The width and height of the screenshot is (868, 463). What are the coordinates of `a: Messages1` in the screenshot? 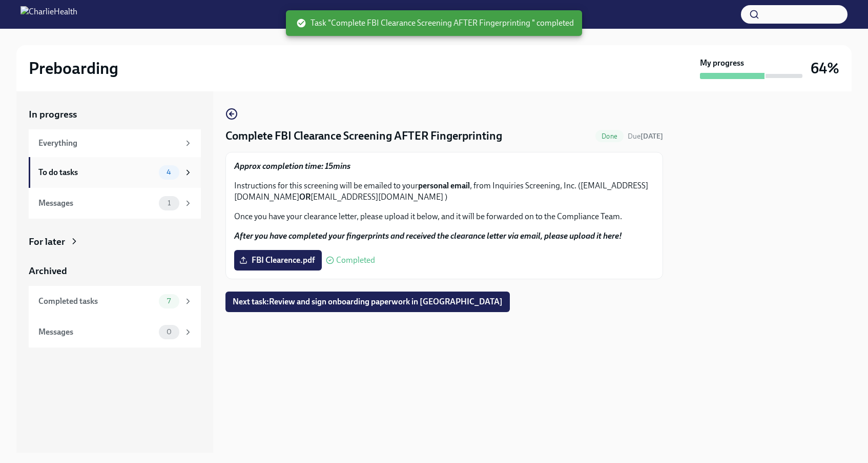 It's located at (115, 203).